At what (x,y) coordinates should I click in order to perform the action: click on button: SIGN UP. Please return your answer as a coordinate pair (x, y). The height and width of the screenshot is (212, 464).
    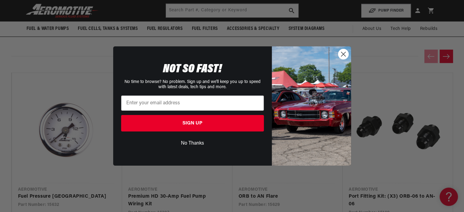
    Looking at the image, I should click on (192, 123).